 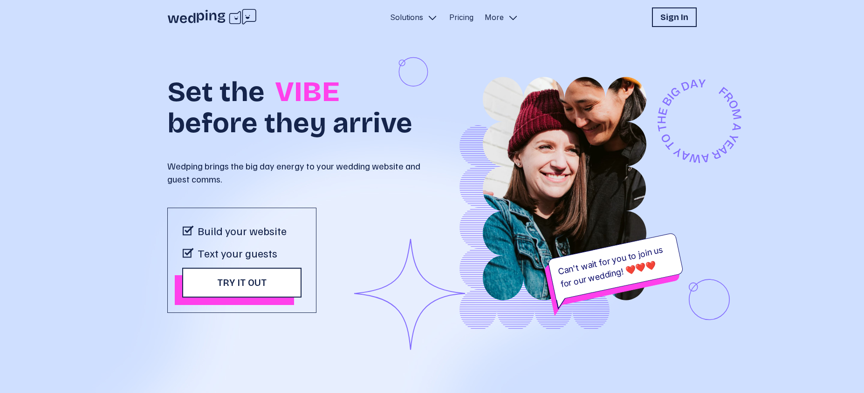 What do you see at coordinates (501, 17) in the screenshot?
I see `button: More` at bounding box center [501, 17].